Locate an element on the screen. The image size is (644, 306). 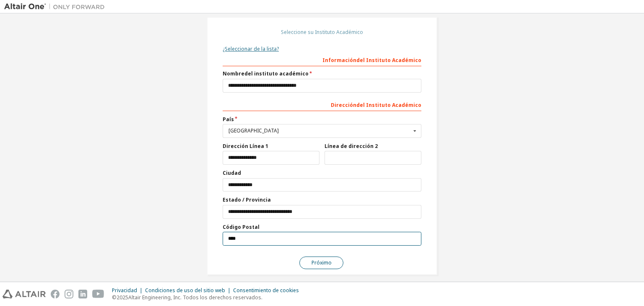
font: Altair Engineering, Inc. Todos los derechos reservados. is located at coordinates (195, 297).